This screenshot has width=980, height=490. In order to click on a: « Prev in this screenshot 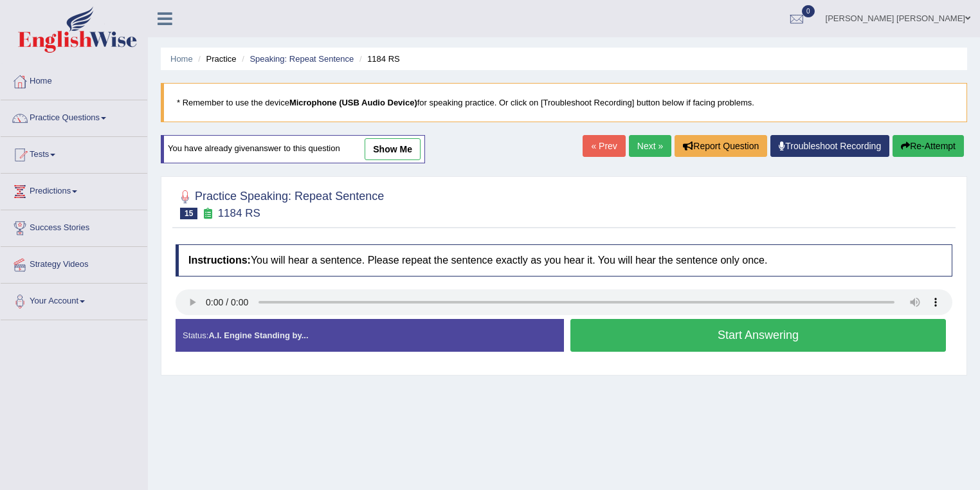, I will do `click(604, 146)`.